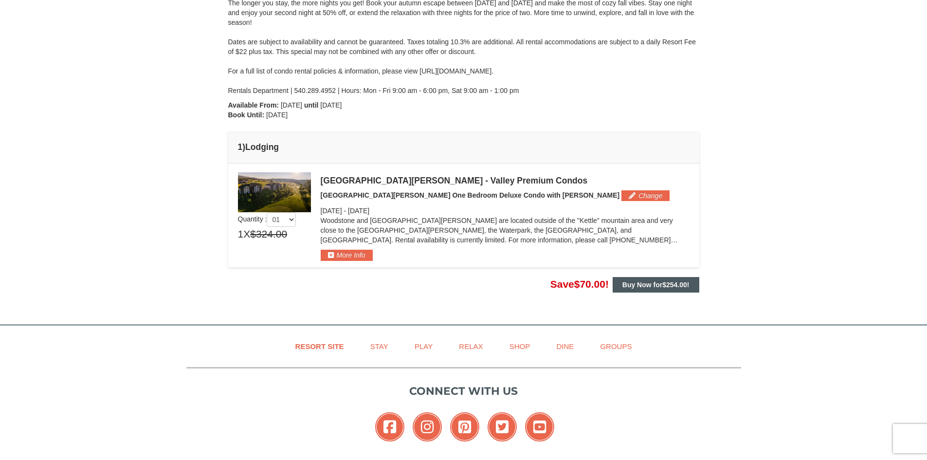 This screenshot has height=460, width=927. I want to click on p: Connect with us, so click(464, 391).